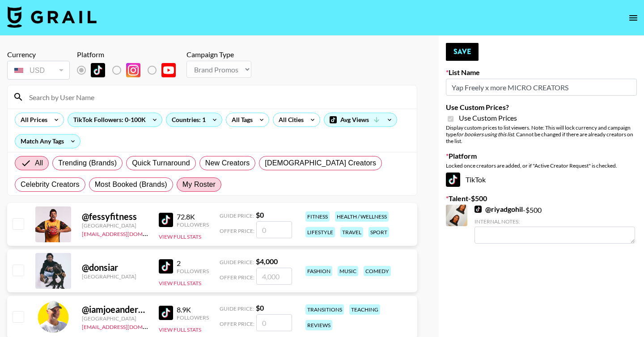 The width and height of the screenshot is (644, 337). What do you see at coordinates (362, 217) in the screenshot?
I see `div: health / wellness` at bounding box center [362, 217].